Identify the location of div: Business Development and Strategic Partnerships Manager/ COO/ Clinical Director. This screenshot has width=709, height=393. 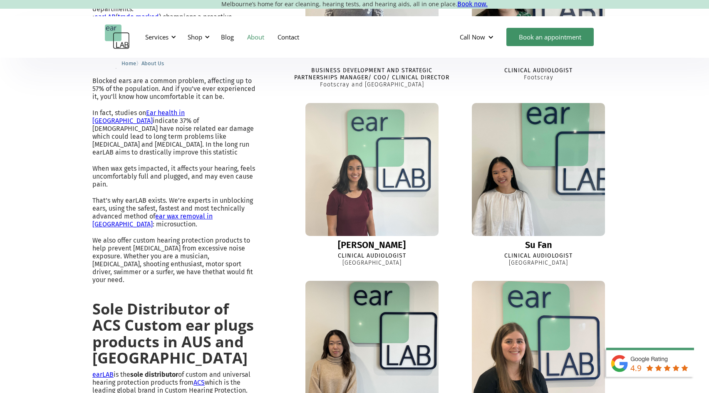
(371, 74).